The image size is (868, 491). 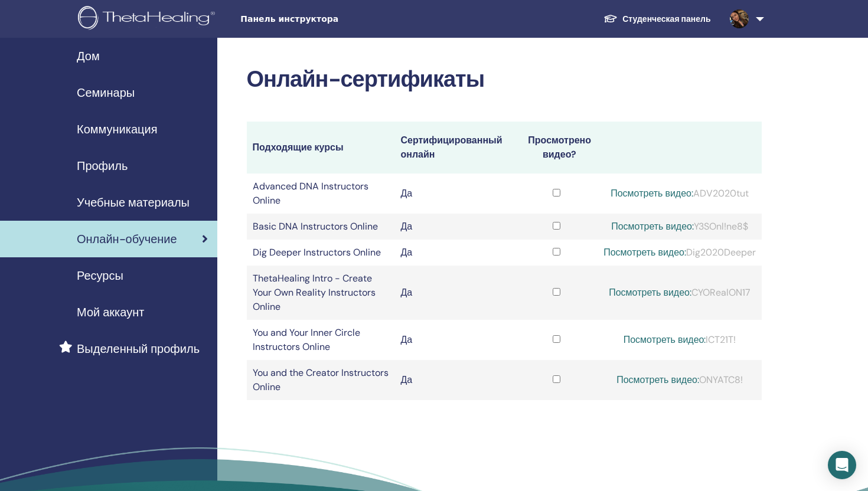 I want to click on img: default.jpg, so click(x=740, y=19).